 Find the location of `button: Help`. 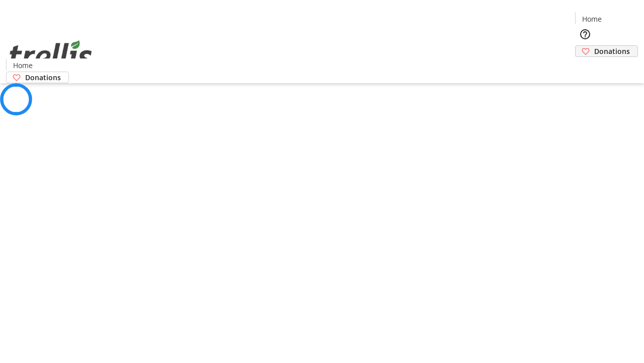

button: Help is located at coordinates (586, 35).